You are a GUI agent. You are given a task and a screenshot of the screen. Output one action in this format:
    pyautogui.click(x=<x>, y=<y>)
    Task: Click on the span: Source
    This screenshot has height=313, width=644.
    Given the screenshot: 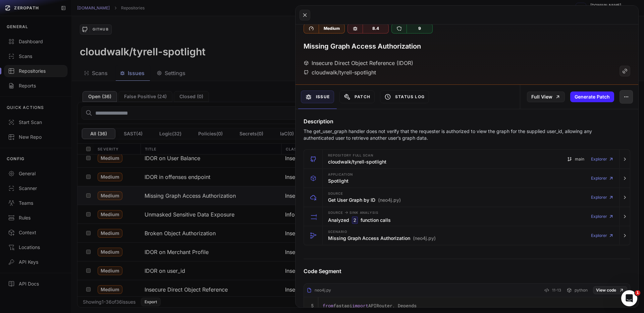 What is the action you would take?
    pyautogui.click(x=335, y=194)
    